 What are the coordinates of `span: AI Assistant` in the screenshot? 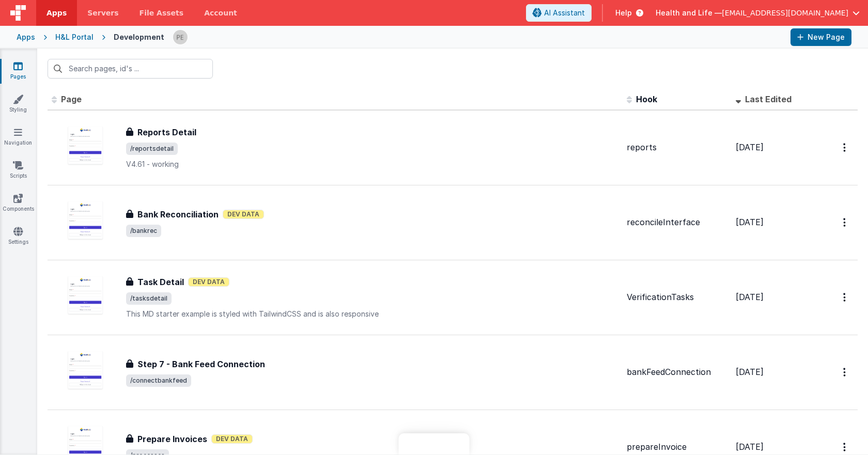 It's located at (564, 13).